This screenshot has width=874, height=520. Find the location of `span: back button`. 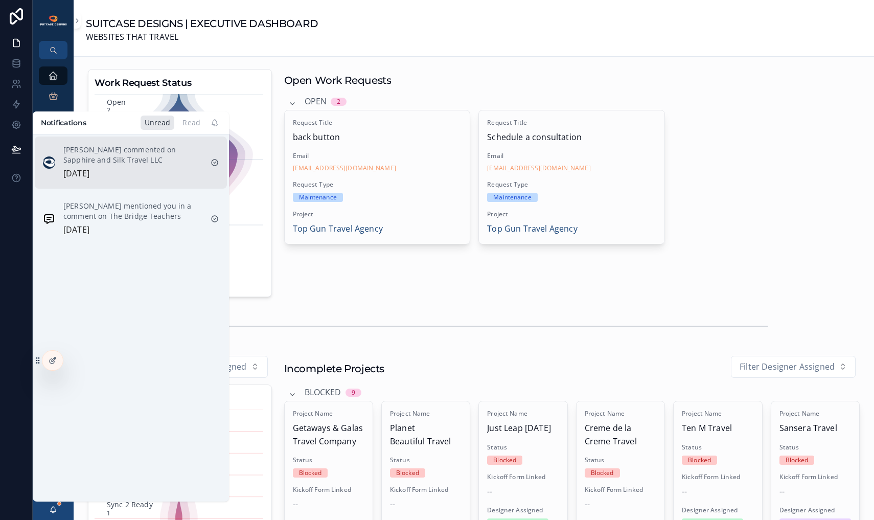

span: back button is located at coordinates (377, 137).